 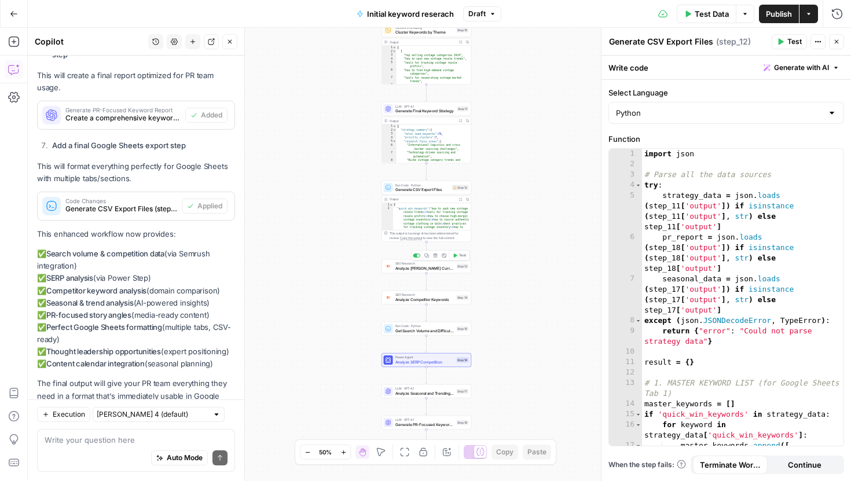 What do you see at coordinates (64, 414) in the screenshot?
I see `button: Execution` at bounding box center [64, 414].